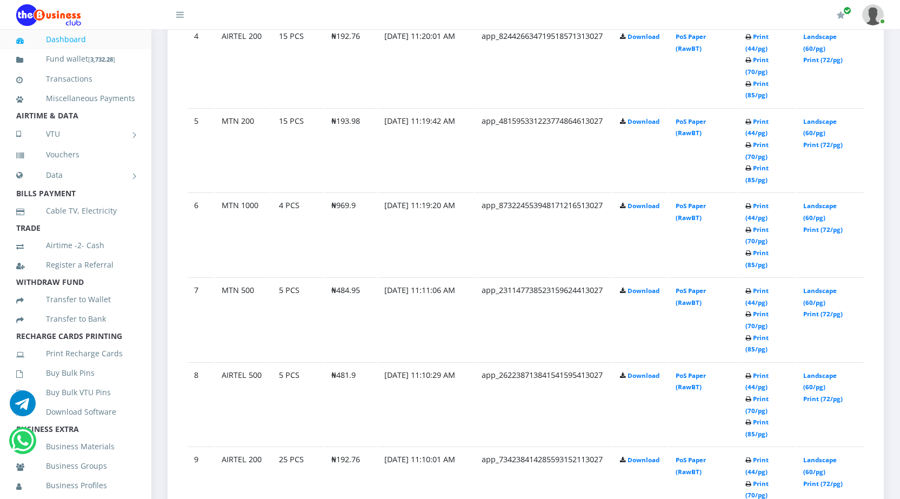  What do you see at coordinates (49, 15) in the screenshot?
I see `img: Logo` at bounding box center [49, 15].